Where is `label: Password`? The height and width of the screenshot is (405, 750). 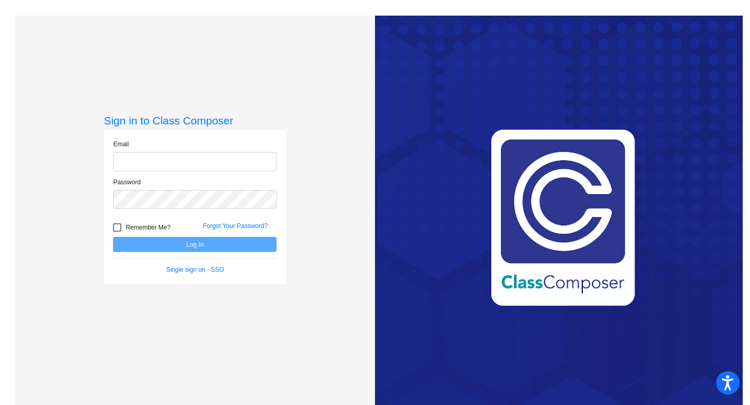 label: Password is located at coordinates (127, 182).